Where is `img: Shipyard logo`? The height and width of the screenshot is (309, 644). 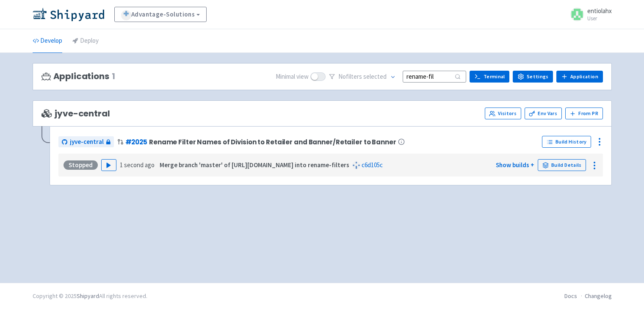 img: Shipyard logo is located at coordinates (68, 14).